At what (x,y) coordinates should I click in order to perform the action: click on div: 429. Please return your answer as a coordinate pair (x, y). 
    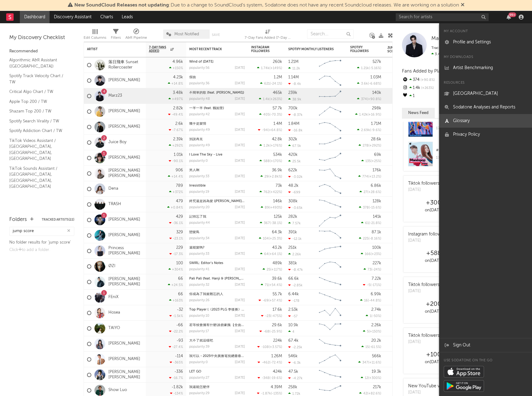
    Looking at the image, I should click on (180, 216).